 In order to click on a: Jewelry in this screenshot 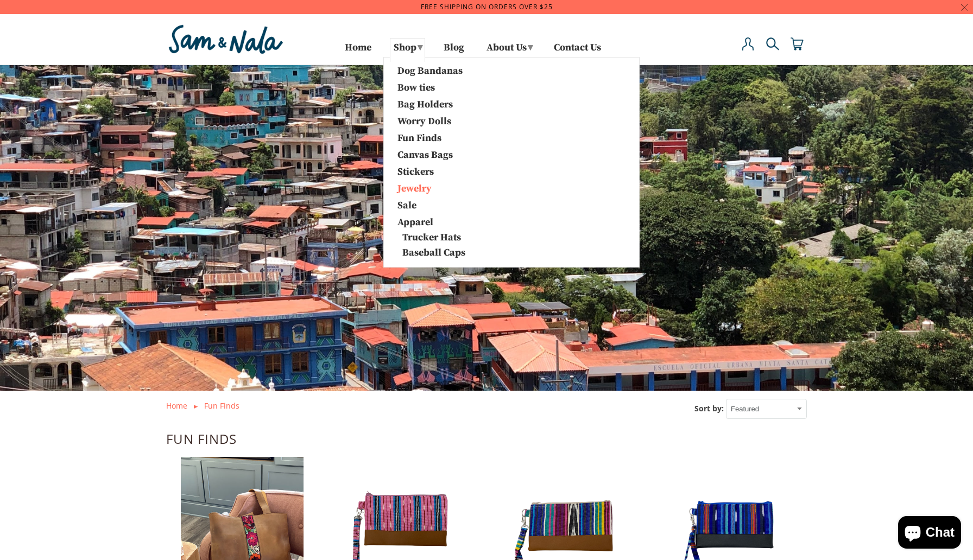, I will do `click(446, 188)`.